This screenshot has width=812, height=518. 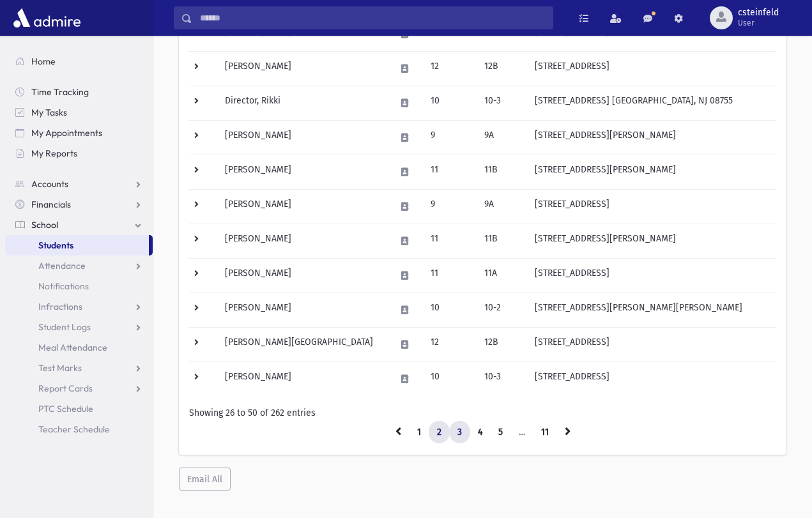 What do you see at coordinates (51, 205) in the screenshot?
I see `span: Financials` at bounding box center [51, 205].